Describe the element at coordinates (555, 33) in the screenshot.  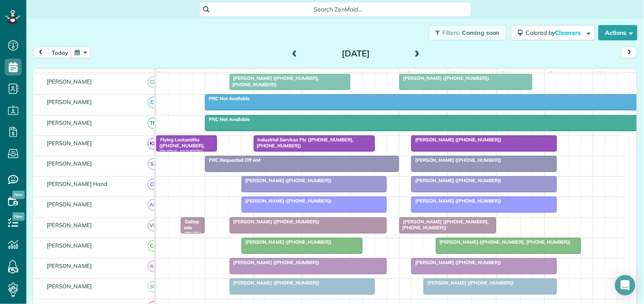
I see `span: Colored by` at that location.